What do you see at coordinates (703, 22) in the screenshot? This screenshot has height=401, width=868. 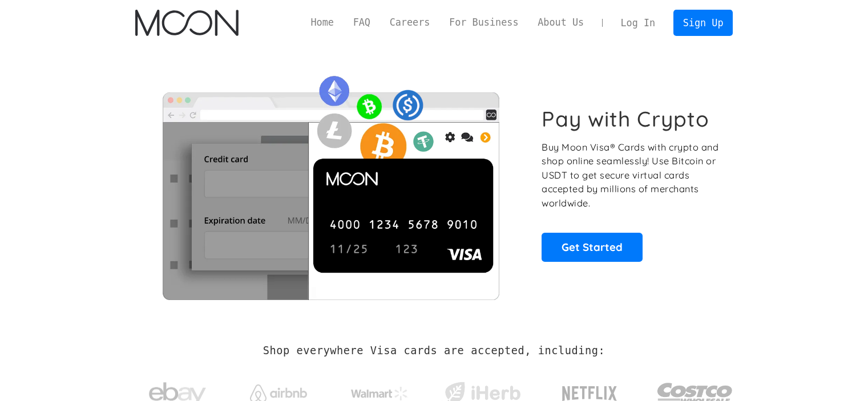 I see `a: Sign Up` at bounding box center [703, 22].